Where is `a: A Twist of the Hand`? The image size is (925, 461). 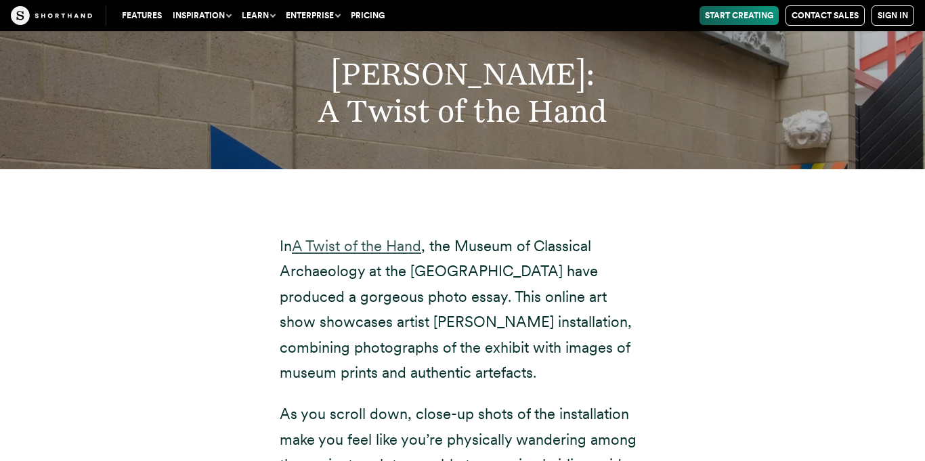 a: A Twist of the Hand is located at coordinates (356, 246).